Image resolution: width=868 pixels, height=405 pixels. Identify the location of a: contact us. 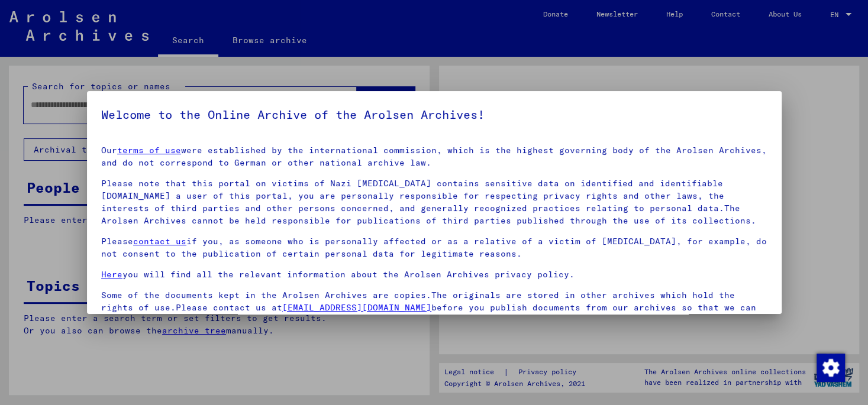
(160, 242).